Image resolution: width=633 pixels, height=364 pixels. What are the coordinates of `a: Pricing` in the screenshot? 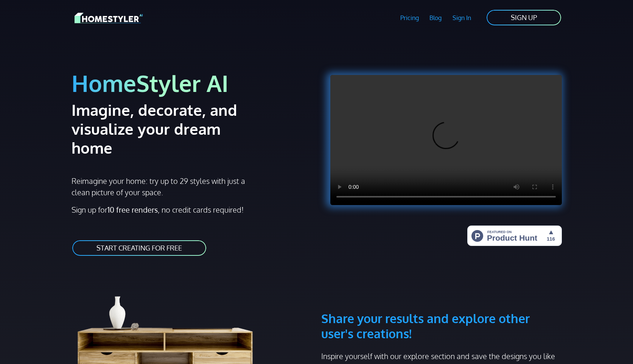 It's located at (410, 18).